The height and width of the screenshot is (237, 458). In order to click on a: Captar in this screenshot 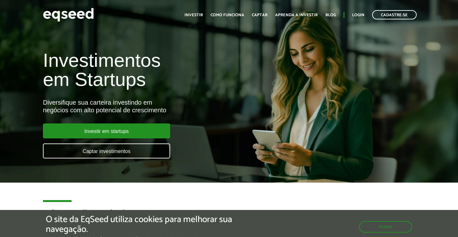, I will do `click(260, 15)`.